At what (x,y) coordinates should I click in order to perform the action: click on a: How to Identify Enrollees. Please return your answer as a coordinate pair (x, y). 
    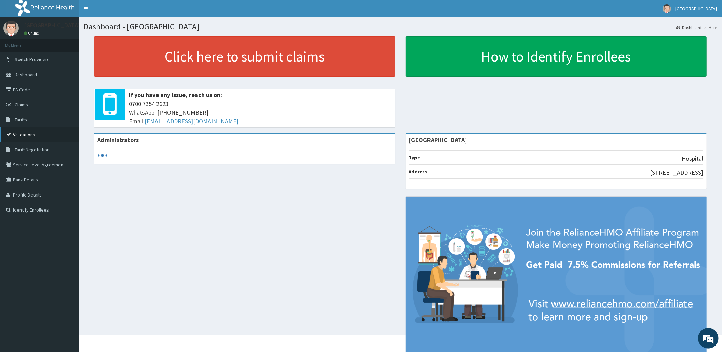
    Looking at the image, I should click on (557, 56).